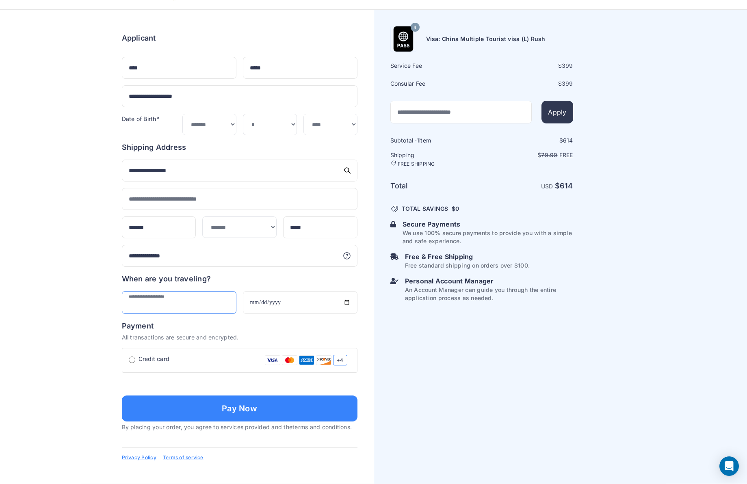 The width and height of the screenshot is (747, 484). Describe the element at coordinates (436, 186) in the screenshot. I see `h6: Total` at that location.